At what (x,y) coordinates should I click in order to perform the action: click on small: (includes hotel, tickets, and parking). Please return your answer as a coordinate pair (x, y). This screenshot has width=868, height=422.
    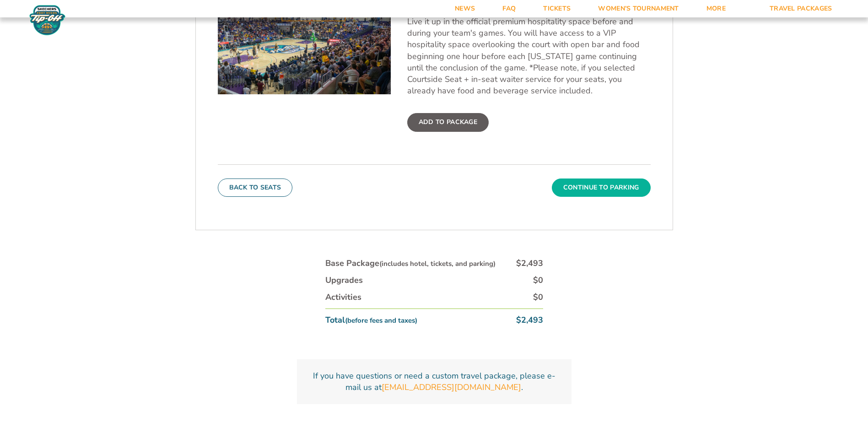
    Looking at the image, I should click on (437, 264).